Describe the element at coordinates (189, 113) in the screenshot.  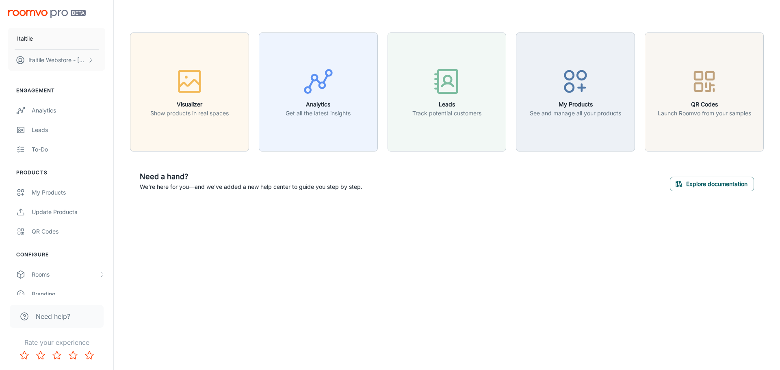
I see `p: Show products in real spaces` at that location.